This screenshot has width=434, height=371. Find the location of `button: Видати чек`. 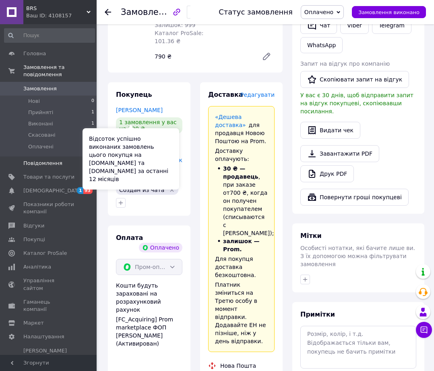

button: Видати чек is located at coordinates (330, 130).